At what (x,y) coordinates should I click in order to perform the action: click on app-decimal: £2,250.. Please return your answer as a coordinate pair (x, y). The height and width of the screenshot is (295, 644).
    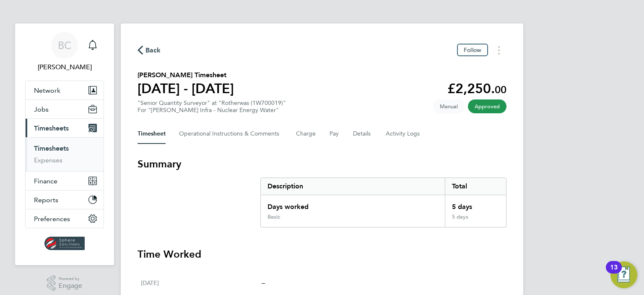
    Looking at the image, I should click on (477, 89).